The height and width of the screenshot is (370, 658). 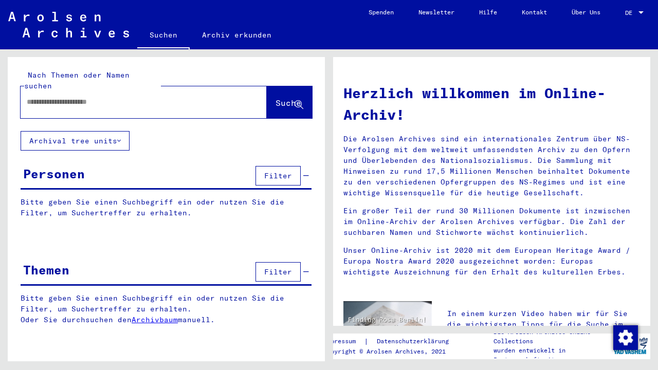 I want to click on p: Bitte geben Sie einen Suchbegriff ein oder nutzen Sie die Filter, um Suchertreffer zu erhalten., so click(x=166, y=208).